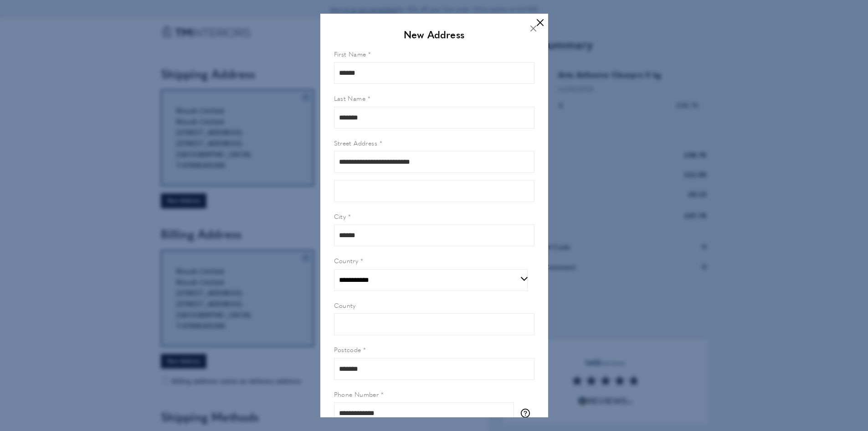 The width and height of the screenshot is (868, 431). Describe the element at coordinates (346, 260) in the screenshot. I see `span: Country` at that location.